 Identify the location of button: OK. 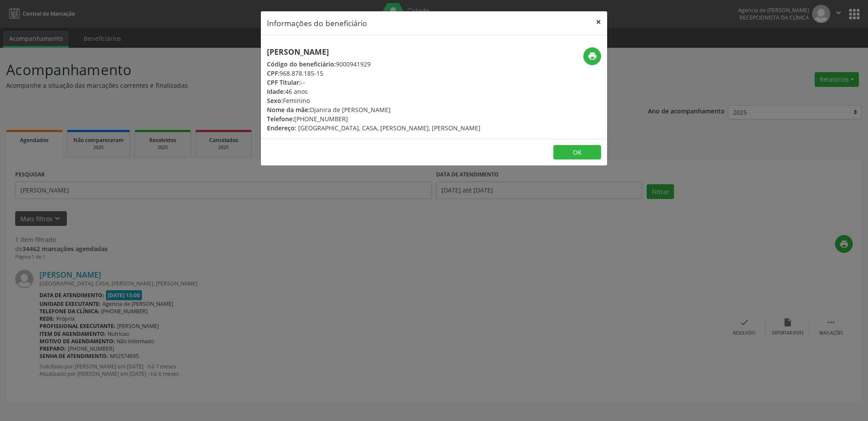
(577, 152).